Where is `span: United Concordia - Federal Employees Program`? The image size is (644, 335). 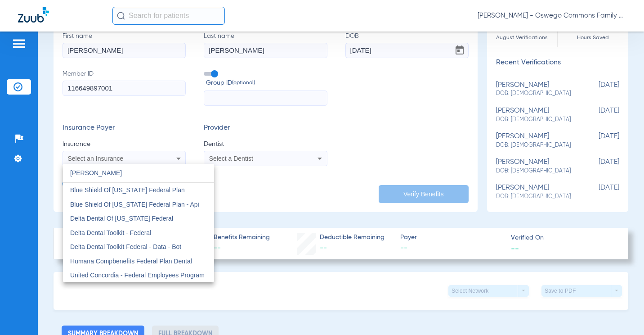 span: United Concordia - Federal Employees Program is located at coordinates (137, 275).